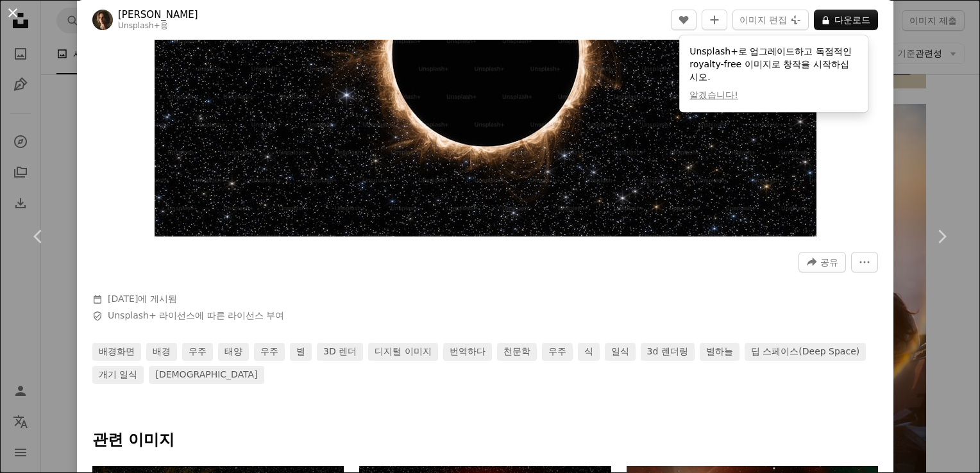 This screenshot has height=473, width=980. Describe the element at coordinates (620, 352) in the screenshot. I see `a: 일식` at that location.